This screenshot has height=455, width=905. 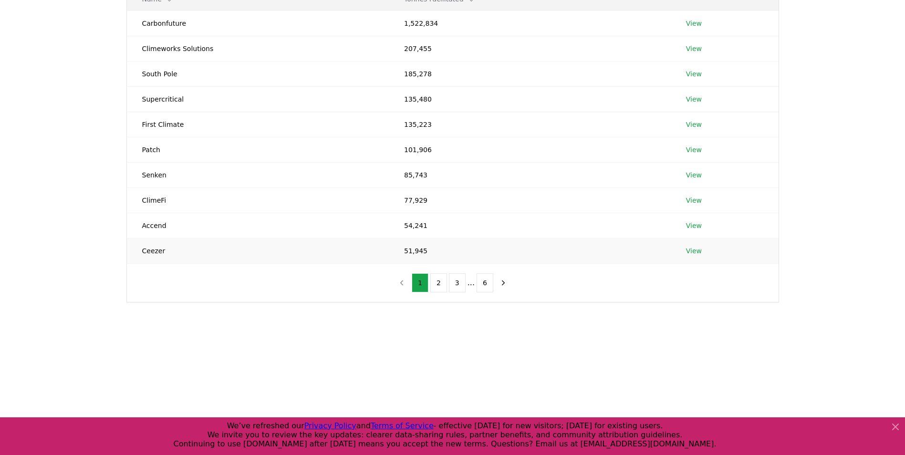 What do you see at coordinates (420, 283) in the screenshot?
I see `button: 1` at bounding box center [420, 283].